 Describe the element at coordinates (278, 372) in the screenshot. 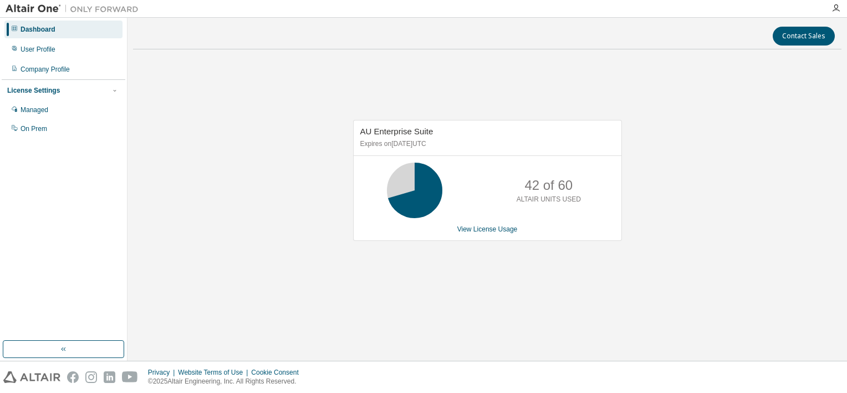

I see `div: Cookie Consent` at that location.